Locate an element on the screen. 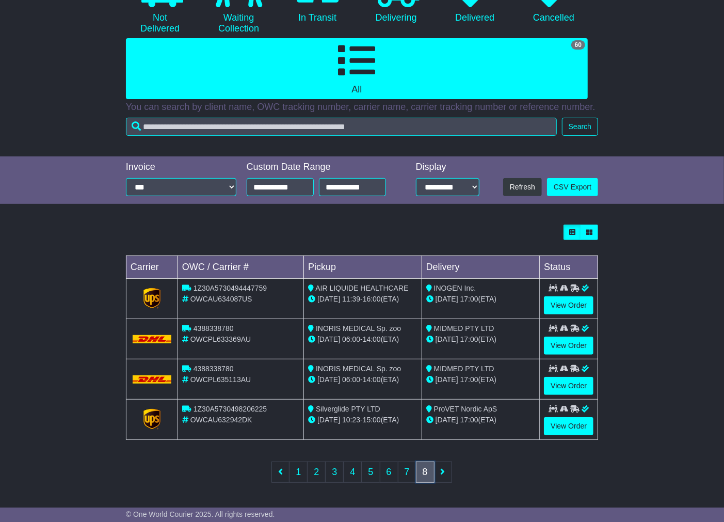  div: Custom Date Range is located at coordinates (322, 167).